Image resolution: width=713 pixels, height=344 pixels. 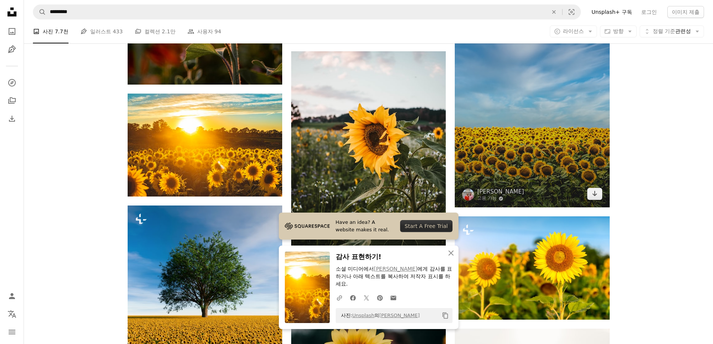 What do you see at coordinates (369, 226) in the screenshot?
I see `a: Have an idea? A website makes it real.Start A Free Trial` at bounding box center [369, 226].